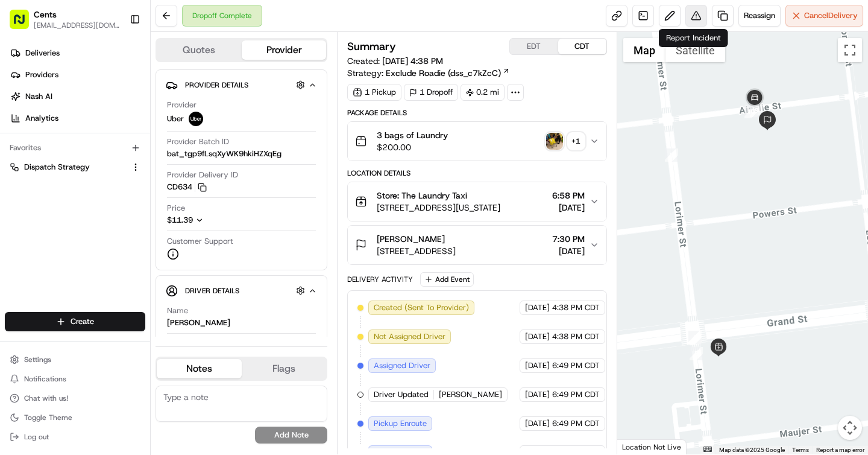 Image resolution: width=868 pixels, height=455 pixels. What do you see at coordinates (199, 50) in the screenshot?
I see `button: Quotes` at bounding box center [199, 50].